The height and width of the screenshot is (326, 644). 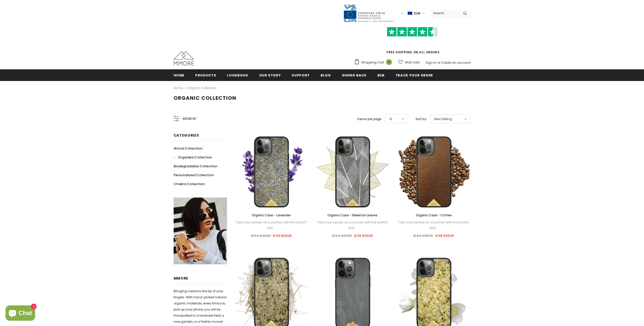 What do you see at coordinates (434, 215) in the screenshot?
I see `span: Organic Case - Coffee` at bounding box center [434, 215].